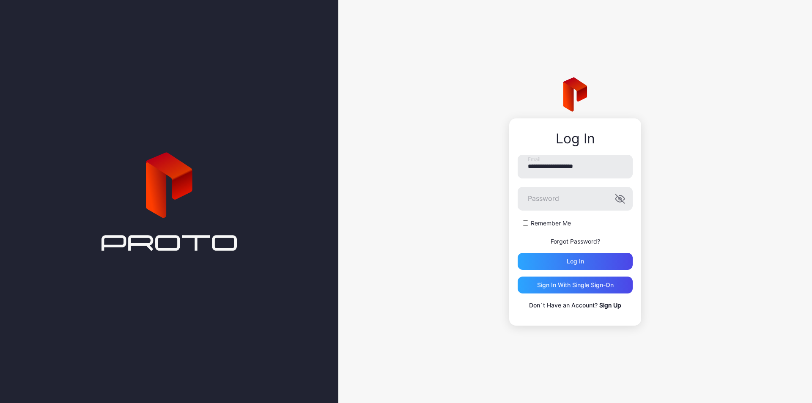 The image size is (812, 403). What do you see at coordinates (610, 305) in the screenshot?
I see `a: Sign Up` at bounding box center [610, 305].